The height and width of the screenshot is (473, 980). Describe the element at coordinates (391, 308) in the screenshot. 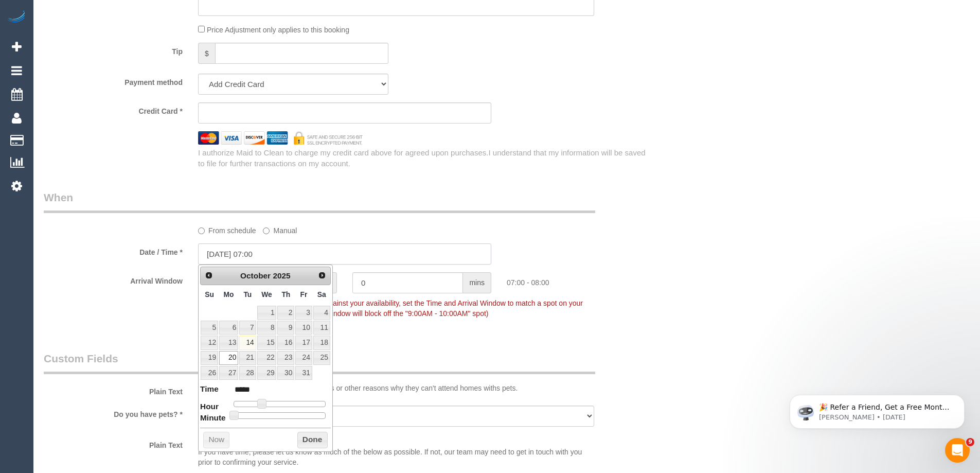

I see `span: To make this booking count against your availability, set the Time and Arrival Window to match a ...` at that location.